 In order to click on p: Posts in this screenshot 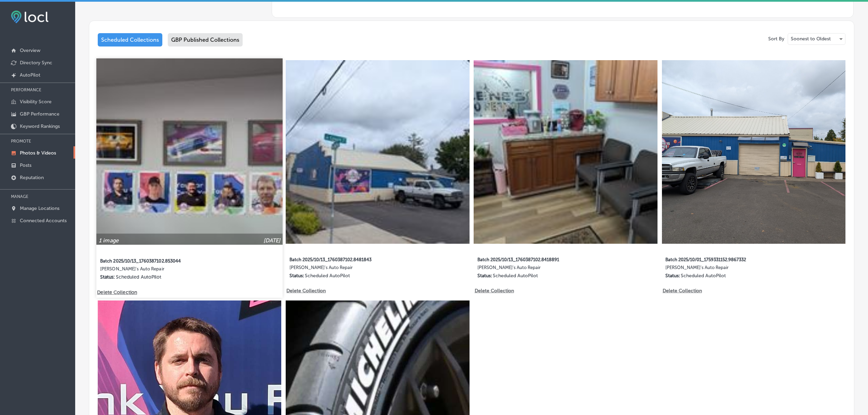, I will do `click(26, 165)`.